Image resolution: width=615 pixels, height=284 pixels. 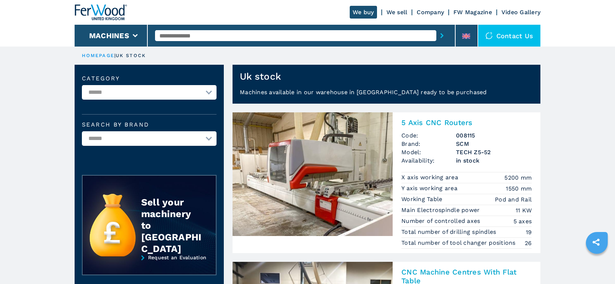 I want to click on button: submit-button, so click(x=441, y=36).